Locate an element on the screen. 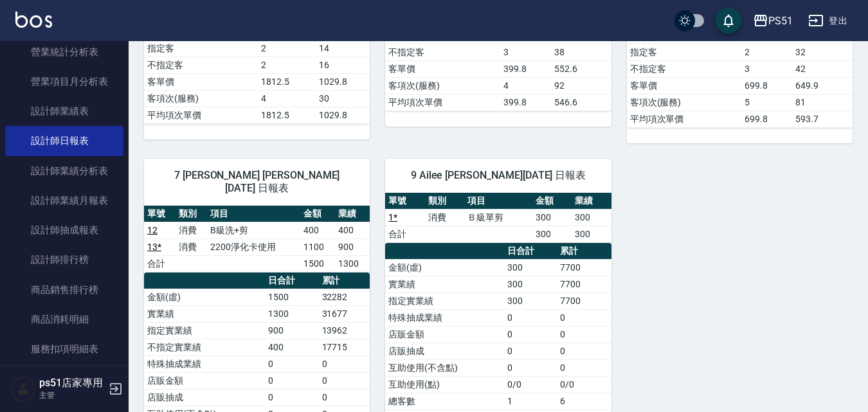 The width and height of the screenshot is (868, 412). td: 399.8 is located at coordinates (525, 102).